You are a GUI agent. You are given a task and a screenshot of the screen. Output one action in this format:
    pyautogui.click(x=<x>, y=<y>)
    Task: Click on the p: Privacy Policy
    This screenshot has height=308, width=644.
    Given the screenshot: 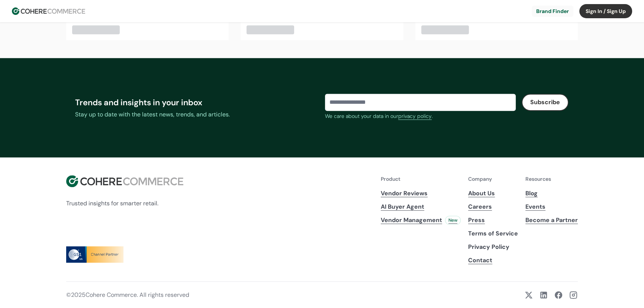 What is the action you would take?
    pyautogui.click(x=493, y=247)
    